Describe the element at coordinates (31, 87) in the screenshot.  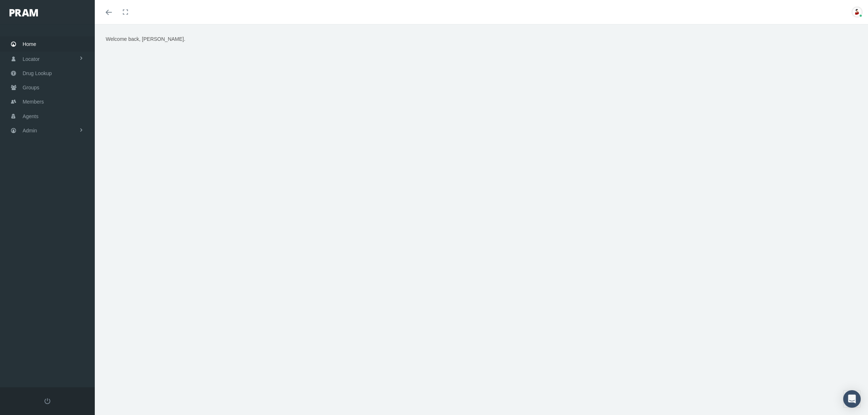
I see `span: Groups` at that location.